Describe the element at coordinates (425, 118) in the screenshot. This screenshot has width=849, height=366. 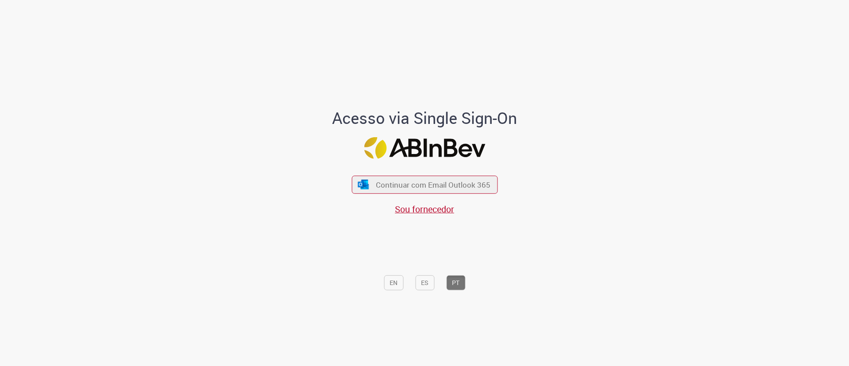
I see `h1: Acesso via Single Sign-On` at that location.